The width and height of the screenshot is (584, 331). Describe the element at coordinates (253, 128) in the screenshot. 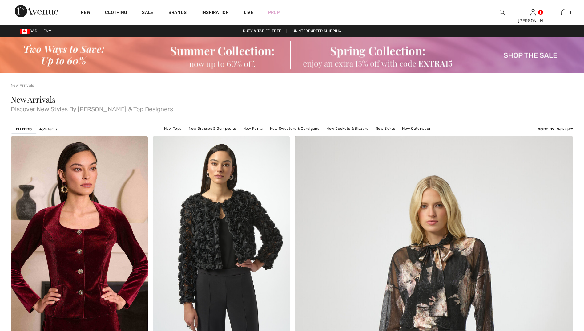

I see `a: New Pants` at that location.